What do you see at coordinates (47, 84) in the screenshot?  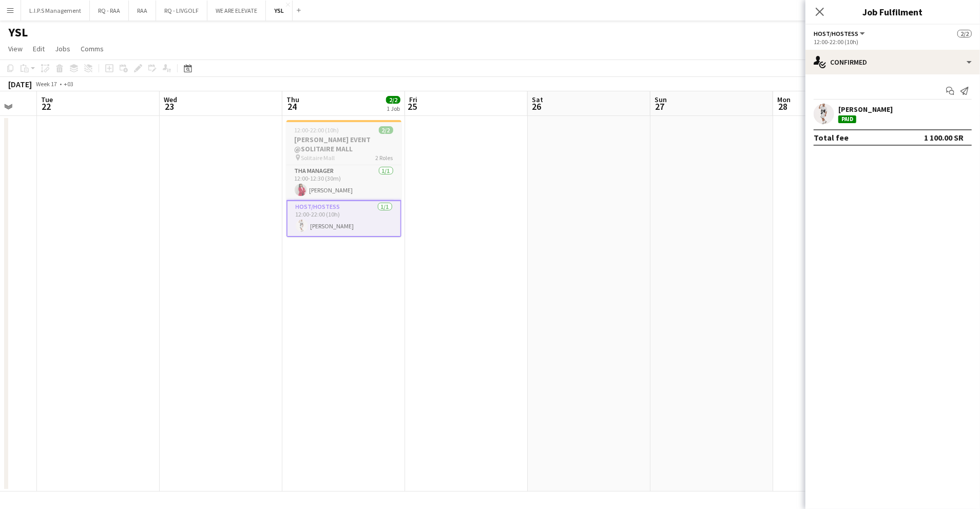 I see `span: Week 17` at bounding box center [47, 84].